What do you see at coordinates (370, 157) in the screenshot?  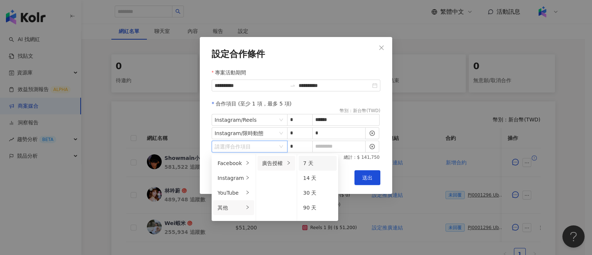 I see `span: 141,750` at bounding box center [370, 157].